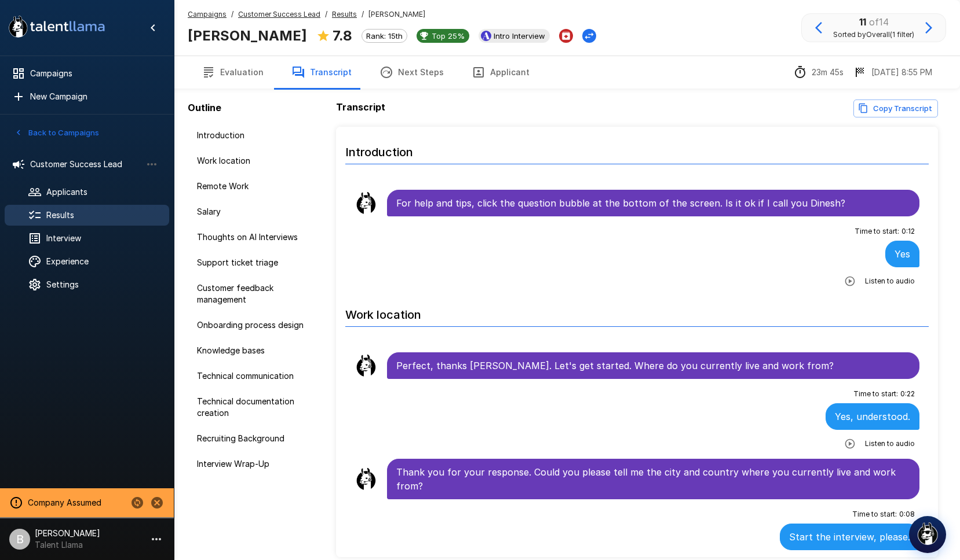 The height and width of the screenshot is (560, 960). I want to click on span: Recruiting Background, so click(255, 438).